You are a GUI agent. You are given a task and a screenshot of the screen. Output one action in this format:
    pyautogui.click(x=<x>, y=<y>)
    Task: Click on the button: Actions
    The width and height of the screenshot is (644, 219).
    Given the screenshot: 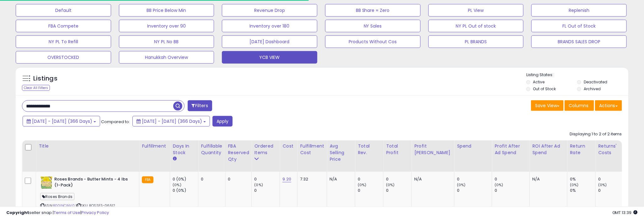 What is the action you would take?
    pyautogui.click(x=609, y=106)
    